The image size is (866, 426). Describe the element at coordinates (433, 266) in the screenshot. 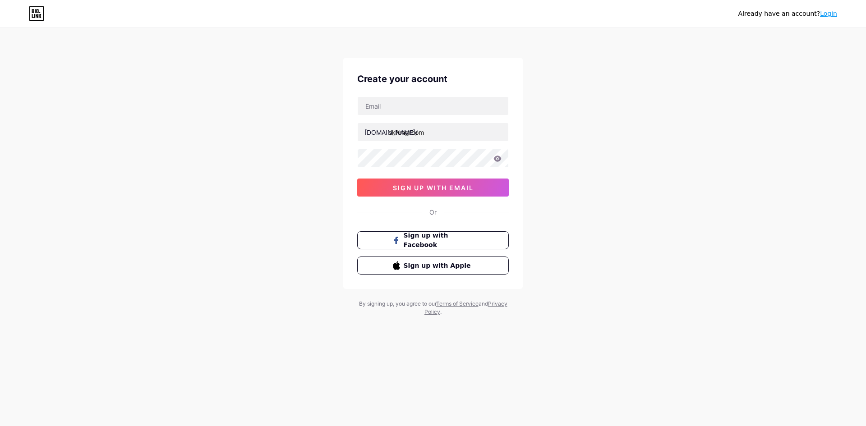

I see `button: Sign up with Apple` at that location.